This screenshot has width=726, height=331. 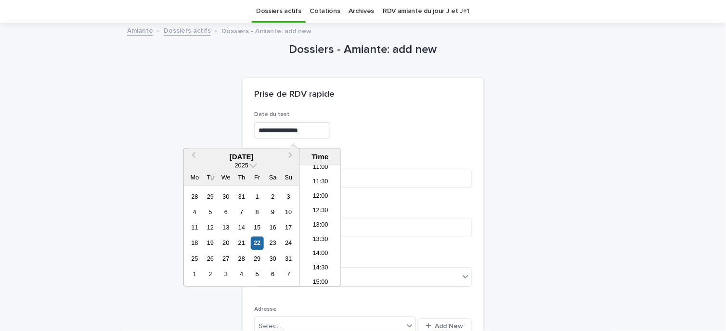 What do you see at coordinates (288, 243) in the screenshot?
I see `div: Choose Sunday, 24 August 2025` at bounding box center [288, 243].